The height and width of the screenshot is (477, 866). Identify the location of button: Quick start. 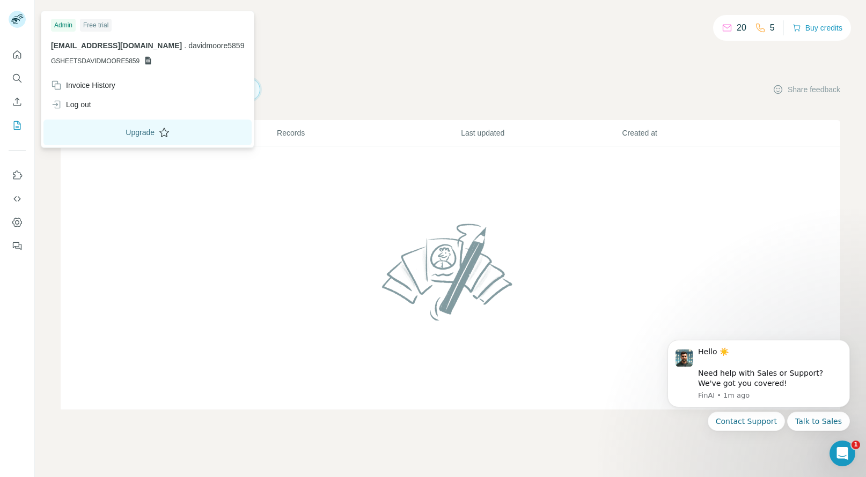
(17, 55).